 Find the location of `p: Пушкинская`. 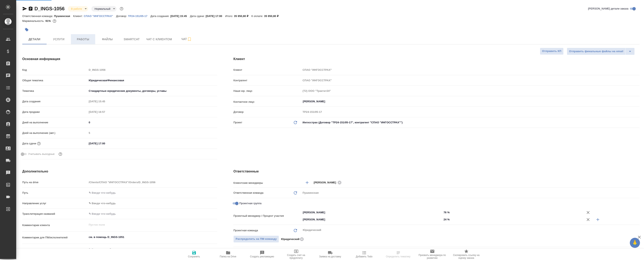

p: Пушкинская is located at coordinates (63, 16).